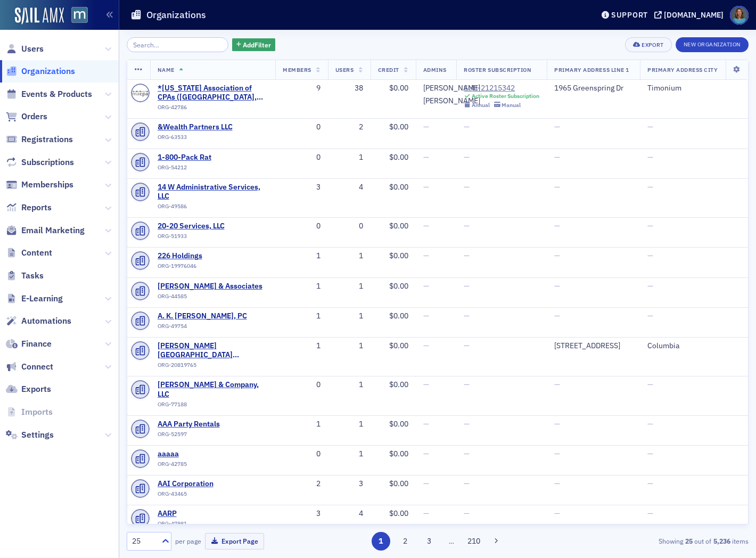 Image resolution: width=756 pixels, height=558 pixels. What do you see at coordinates (42, 299) in the screenshot?
I see `span: E-Learning` at bounding box center [42, 299].